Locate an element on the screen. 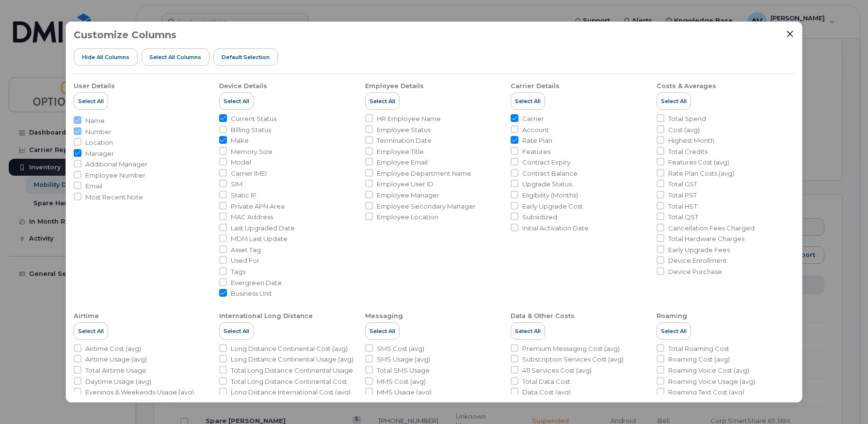 The height and width of the screenshot is (424, 868). button: Select all Columns is located at coordinates (175, 57).